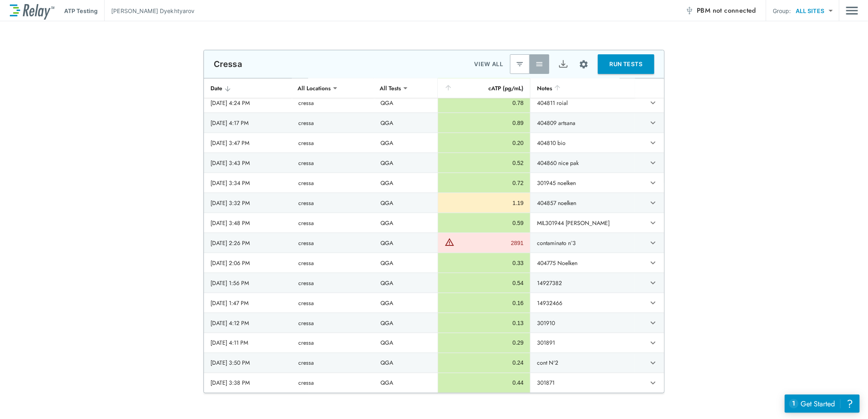 The height and width of the screenshot is (419, 868). I want to click on div: 0.59, so click(484, 223).